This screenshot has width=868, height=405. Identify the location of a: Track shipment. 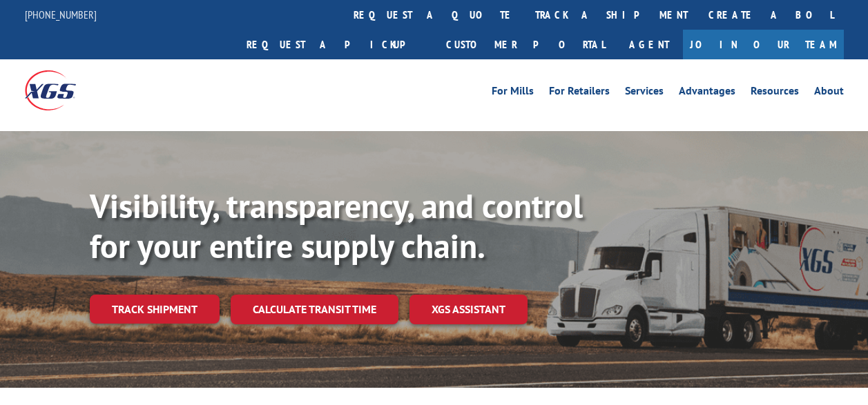
(155, 310).